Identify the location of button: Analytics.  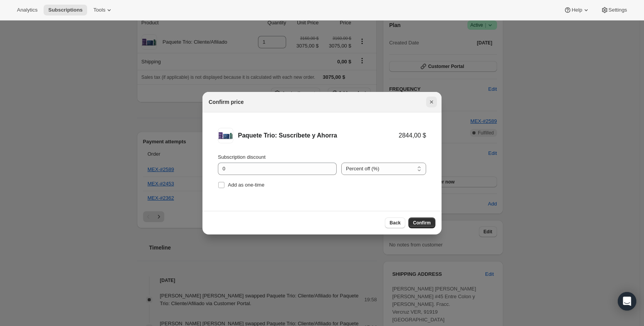
(27, 10).